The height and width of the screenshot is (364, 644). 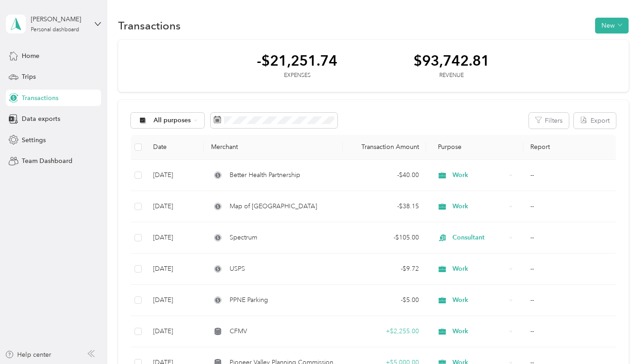 What do you see at coordinates (30, 55) in the screenshot?
I see `span: Home` at bounding box center [30, 55].